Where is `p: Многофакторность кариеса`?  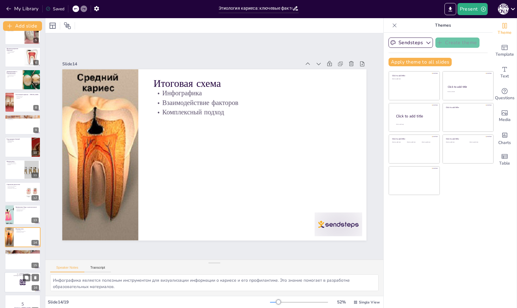
p: Многофакторность кариеса is located at coordinates (23, 252).